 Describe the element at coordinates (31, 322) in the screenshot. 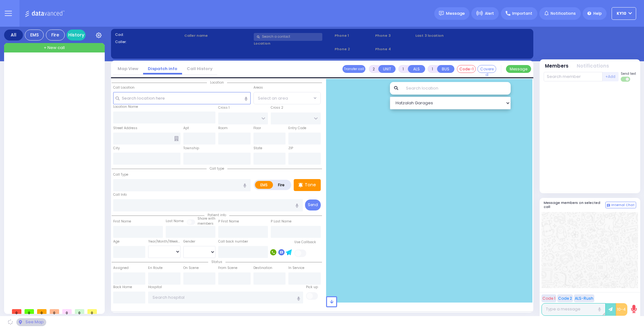

I see `div: See map` at that location.